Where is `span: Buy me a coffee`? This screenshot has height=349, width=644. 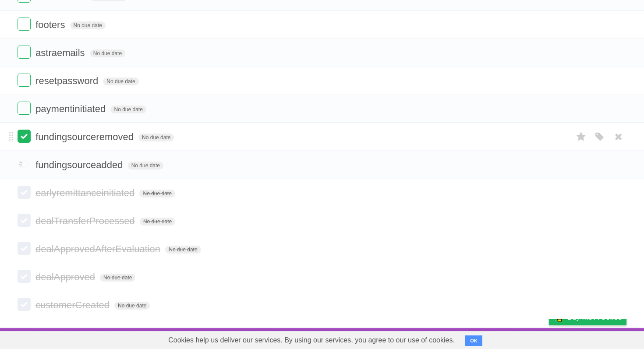 span: Buy me a coffee is located at coordinates (595, 317).